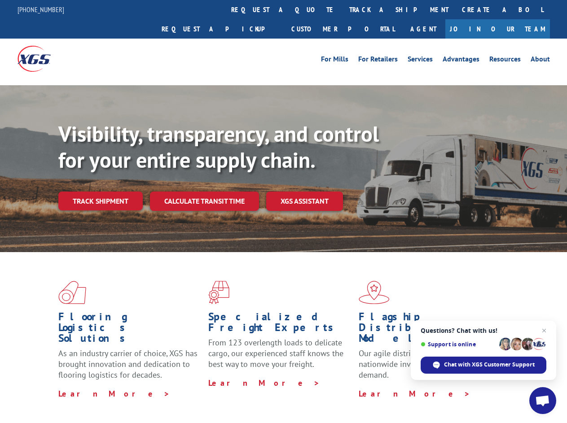  What do you see at coordinates (130, 330) in the screenshot?
I see `h1: Flooring Logistics Solutions` at bounding box center [130, 330].